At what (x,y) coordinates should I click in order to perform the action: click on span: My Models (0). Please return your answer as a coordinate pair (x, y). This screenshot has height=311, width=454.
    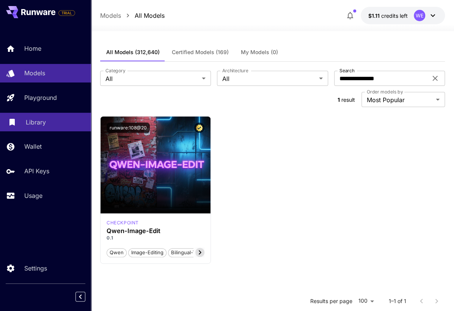
    Looking at the image, I should click on (259, 52).